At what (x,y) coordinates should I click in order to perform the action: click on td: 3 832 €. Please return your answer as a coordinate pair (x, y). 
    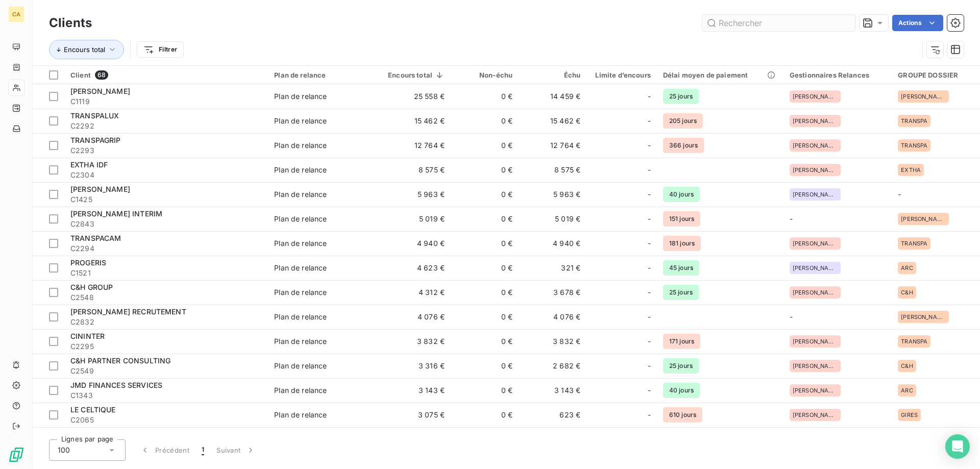
    Looking at the image, I should click on (415, 342).